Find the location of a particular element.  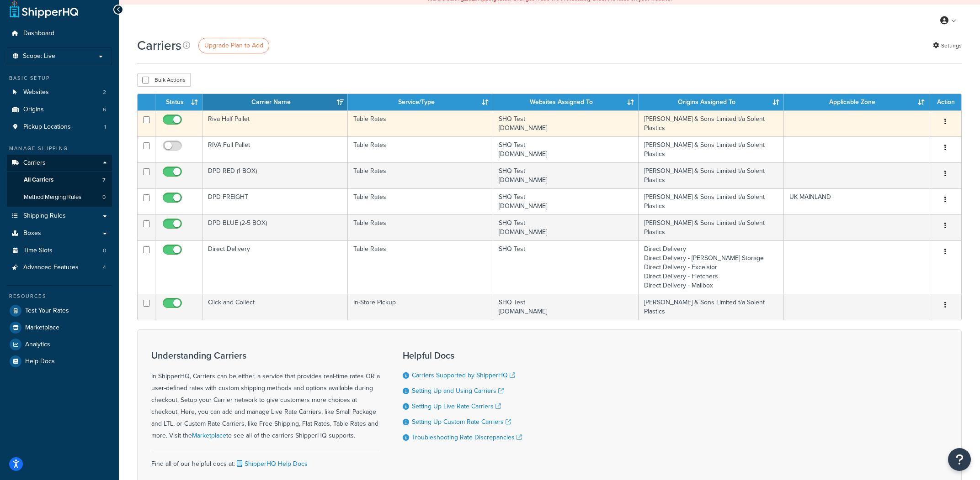

td: SHQ Test is located at coordinates (566, 267).